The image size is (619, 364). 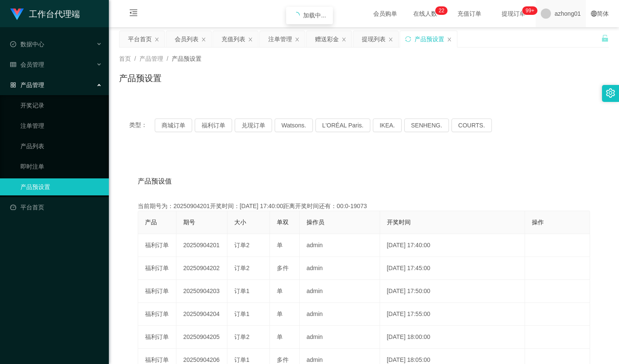 What do you see at coordinates (327, 39) in the screenshot?
I see `div: 赠送彩金` at bounding box center [327, 39].